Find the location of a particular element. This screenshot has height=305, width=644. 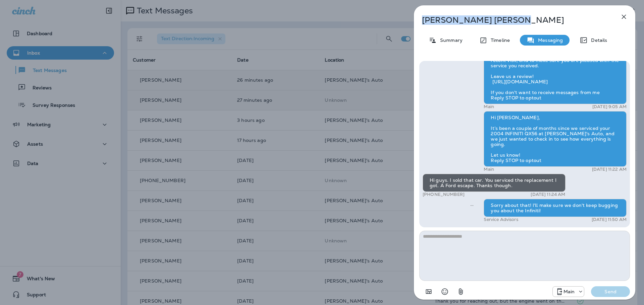

div: Sorry about that! I'll make sure we don't keep bugging you about the Infiniti! is located at coordinates (555, 208).